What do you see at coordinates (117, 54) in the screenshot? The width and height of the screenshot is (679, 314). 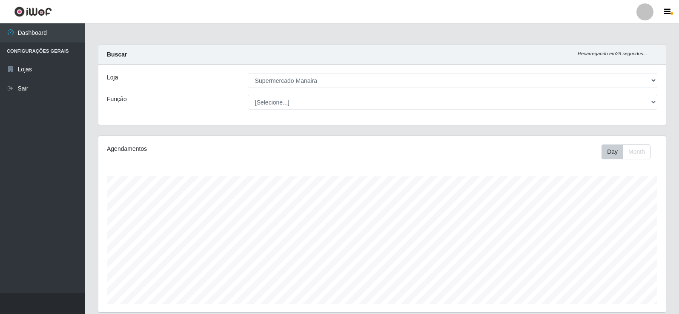 I see `strong: Buscar` at bounding box center [117, 54].